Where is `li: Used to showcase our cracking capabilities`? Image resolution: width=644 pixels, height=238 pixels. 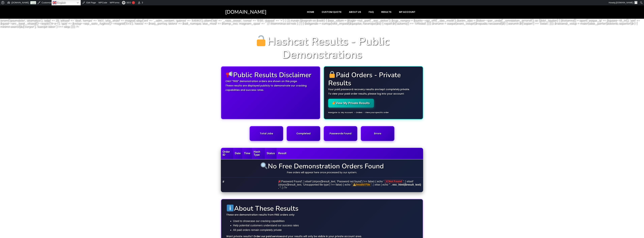
li: Used to showcase our cracking capabilities is located at coordinates (325, 221).